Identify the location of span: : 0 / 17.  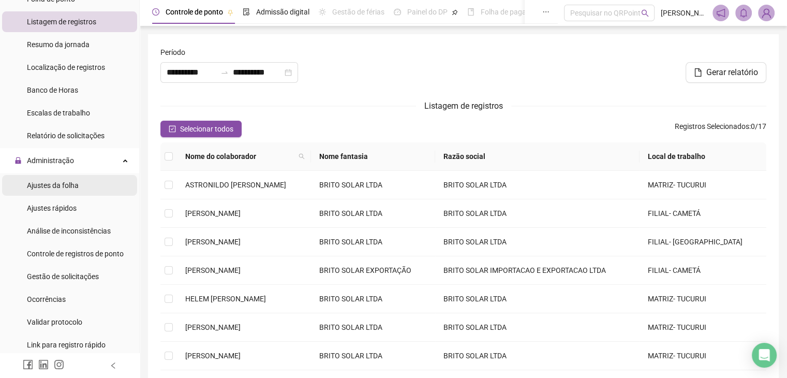
(721, 129).